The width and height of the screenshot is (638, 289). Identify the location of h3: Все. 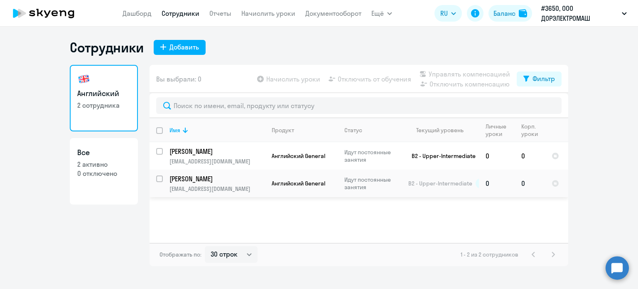
(104, 152).